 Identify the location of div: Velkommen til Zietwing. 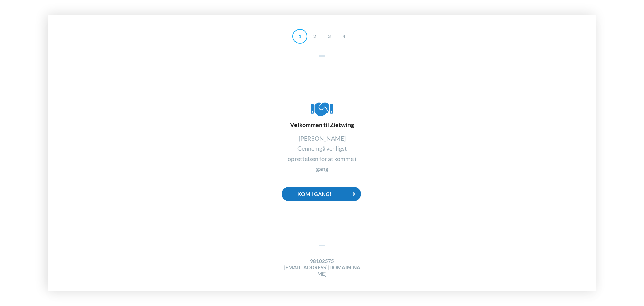
(322, 114).